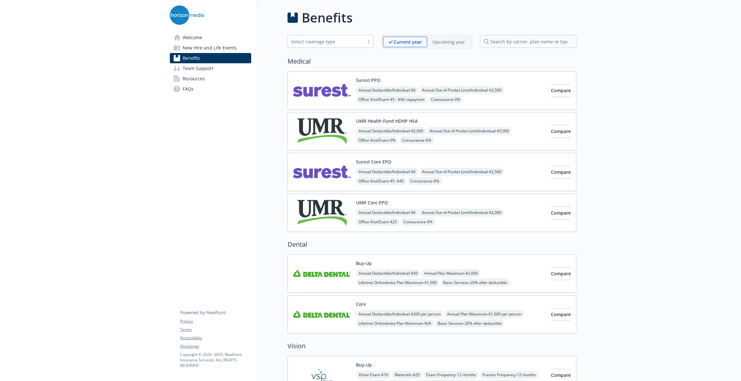 Image resolution: width=741 pixels, height=381 pixels. Describe the element at coordinates (327, 18) in the screenshot. I see `h1: Benefits` at that location.